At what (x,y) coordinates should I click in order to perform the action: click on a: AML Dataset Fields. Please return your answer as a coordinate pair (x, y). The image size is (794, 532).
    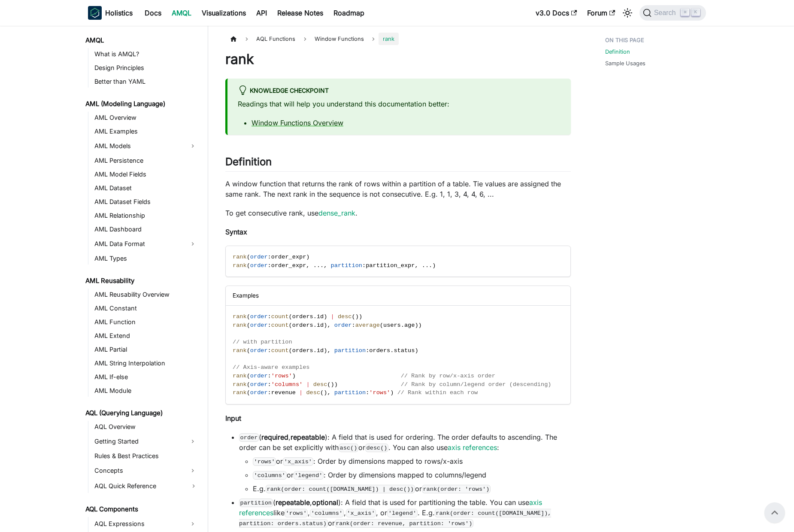
    Looking at the image, I should click on (146, 202).